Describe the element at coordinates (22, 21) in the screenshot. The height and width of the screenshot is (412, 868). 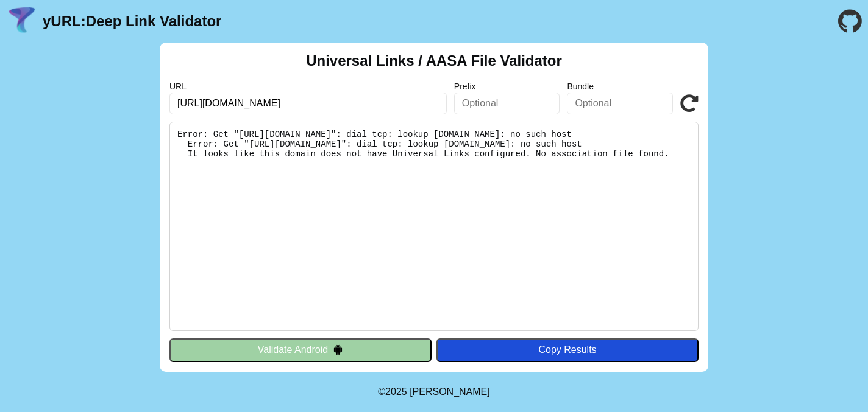
I see `img: yURL Logo` at that location.